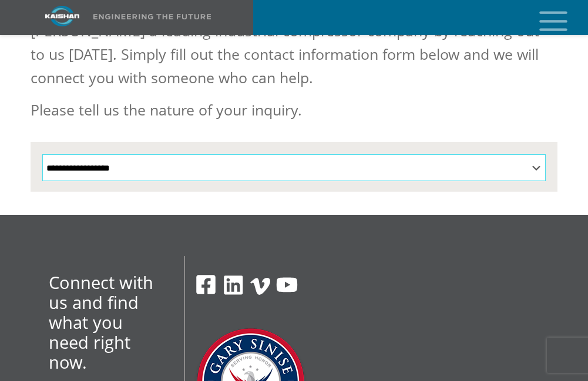 This screenshot has width=588, height=381. I want to click on img: Vimeo, so click(260, 286).